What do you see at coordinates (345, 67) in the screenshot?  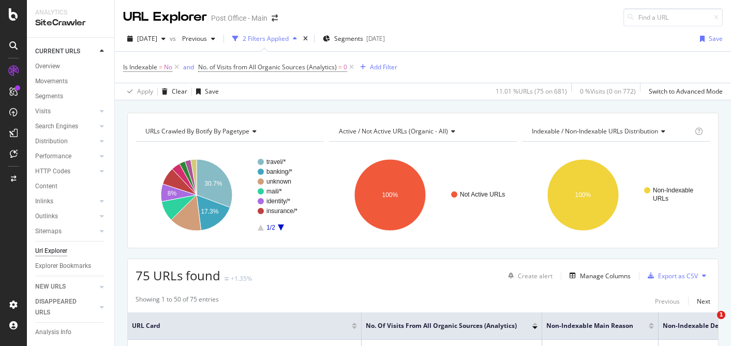 I see `span: 0` at bounding box center [345, 67].